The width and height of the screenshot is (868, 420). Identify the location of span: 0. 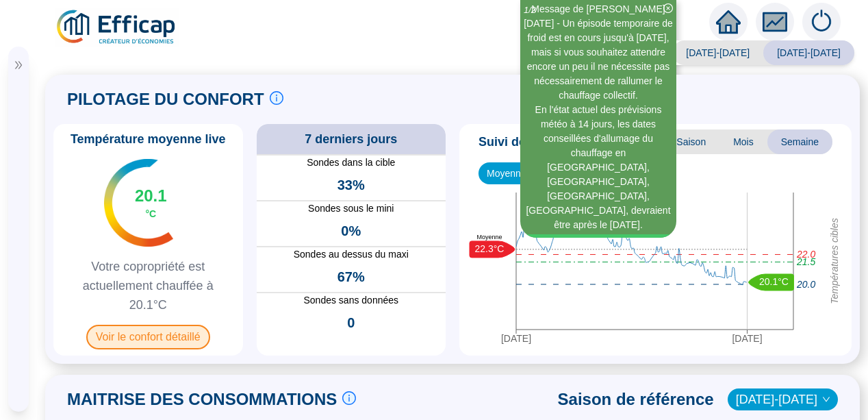
(350, 322).